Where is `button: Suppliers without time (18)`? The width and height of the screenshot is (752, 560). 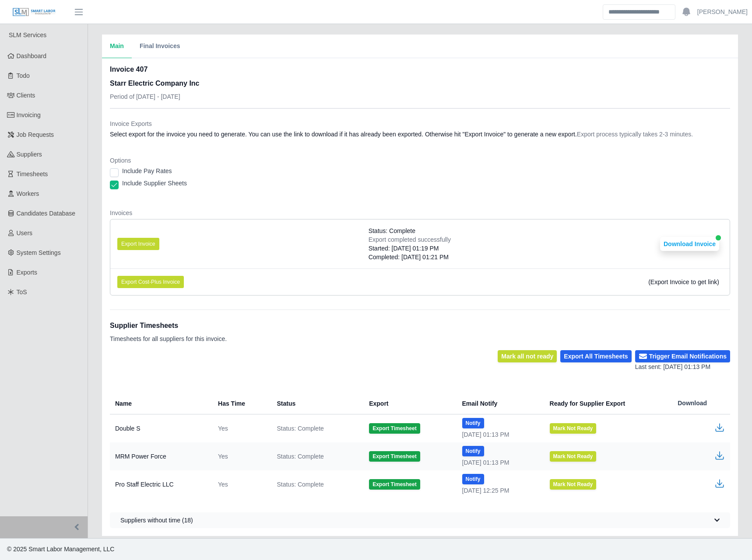 button: Suppliers without time (18) is located at coordinates (420, 521).